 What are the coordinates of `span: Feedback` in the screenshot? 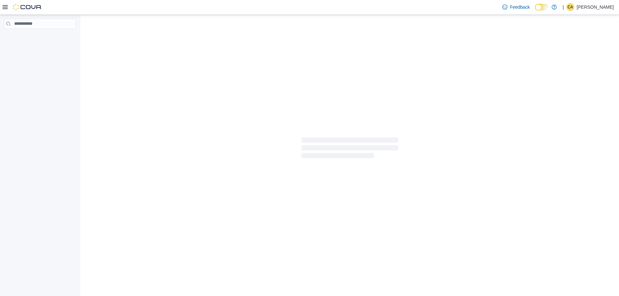 It's located at (520, 7).